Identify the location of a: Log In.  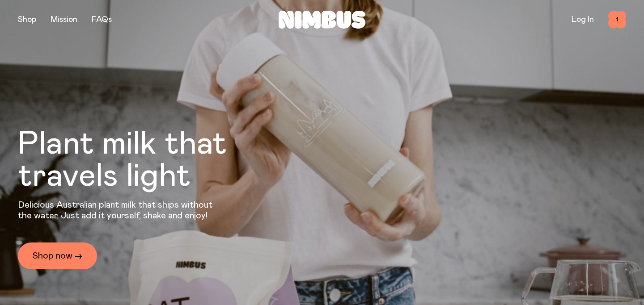
(583, 19).